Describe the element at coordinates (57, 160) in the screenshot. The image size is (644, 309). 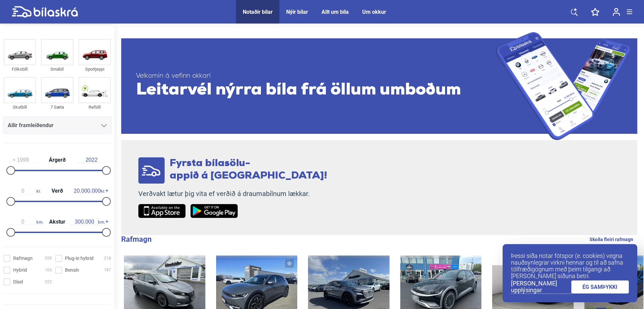
I see `span: Árgerð` at that location.